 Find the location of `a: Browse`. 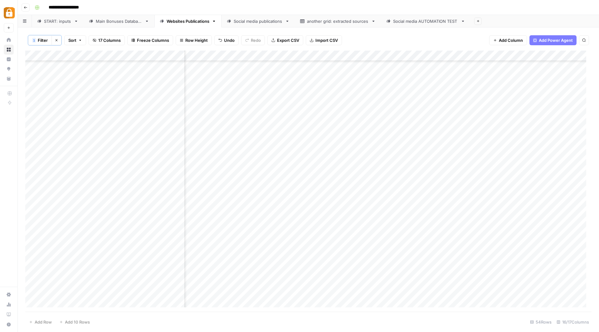

a: Browse is located at coordinates (9, 50).